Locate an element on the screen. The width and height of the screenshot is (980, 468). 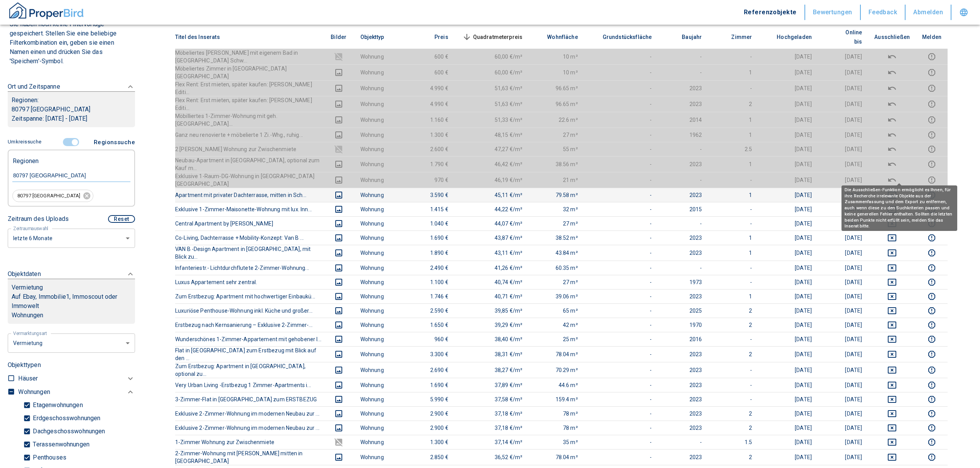
p: Regionen is located at coordinates (26, 159).